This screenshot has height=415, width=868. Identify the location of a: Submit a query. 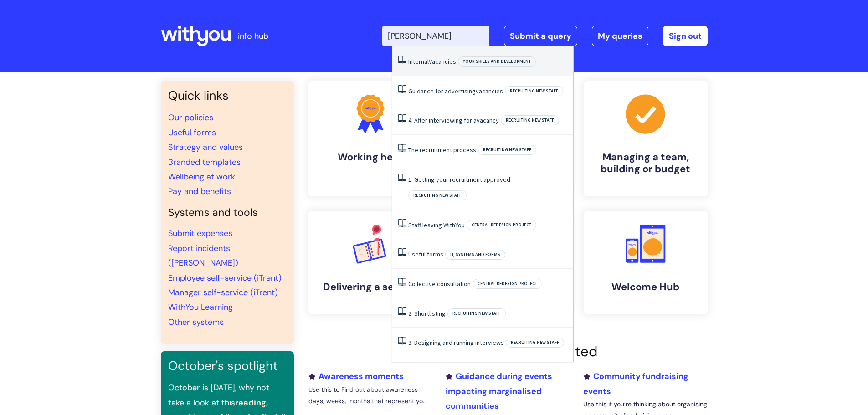
(540, 36).